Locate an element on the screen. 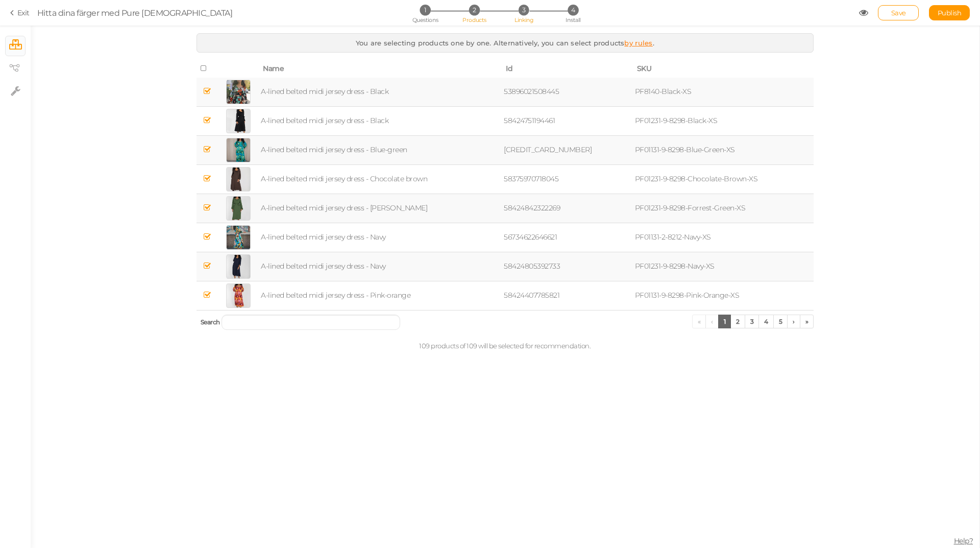 The width and height of the screenshot is (980, 548). td: 53896021508445 is located at coordinates (567, 92).